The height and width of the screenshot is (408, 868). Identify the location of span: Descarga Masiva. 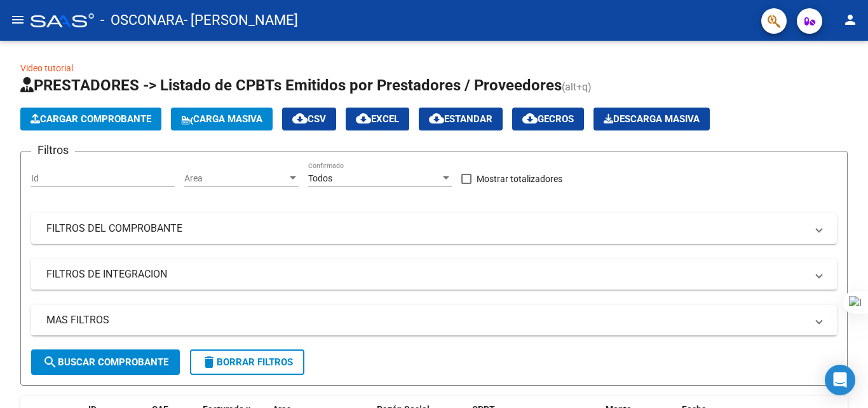
(652, 119).